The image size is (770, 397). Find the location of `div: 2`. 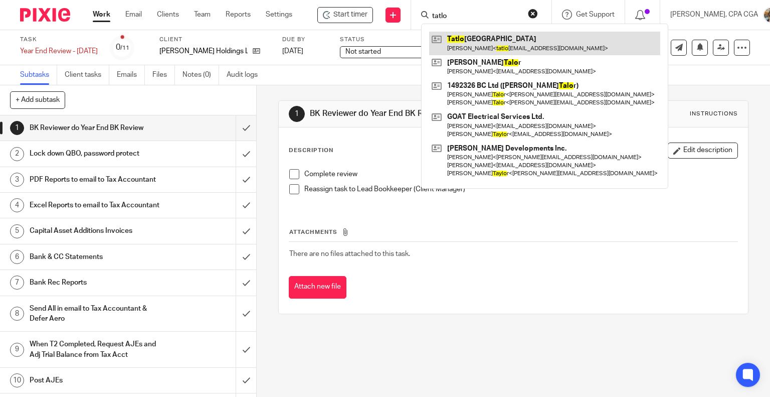

div: 2 is located at coordinates (17, 154).